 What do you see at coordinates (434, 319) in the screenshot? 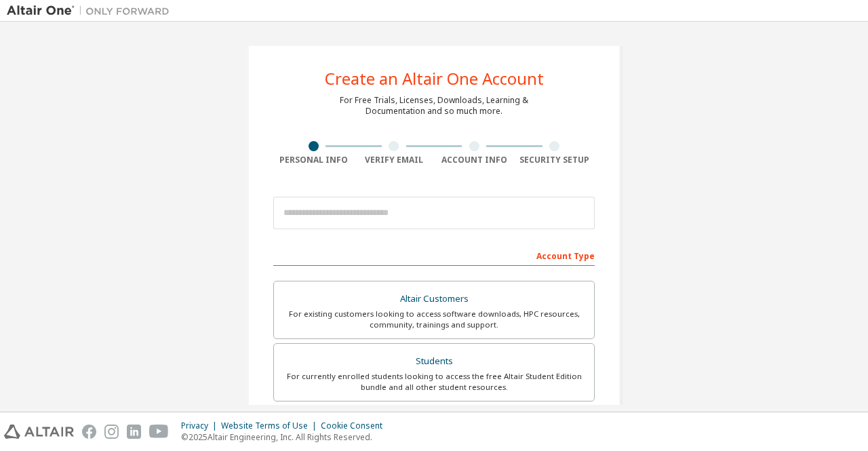
I see `div: For existing customers looking to access software downloads, HPC resources, community, trainings ...` at bounding box center [434, 319].